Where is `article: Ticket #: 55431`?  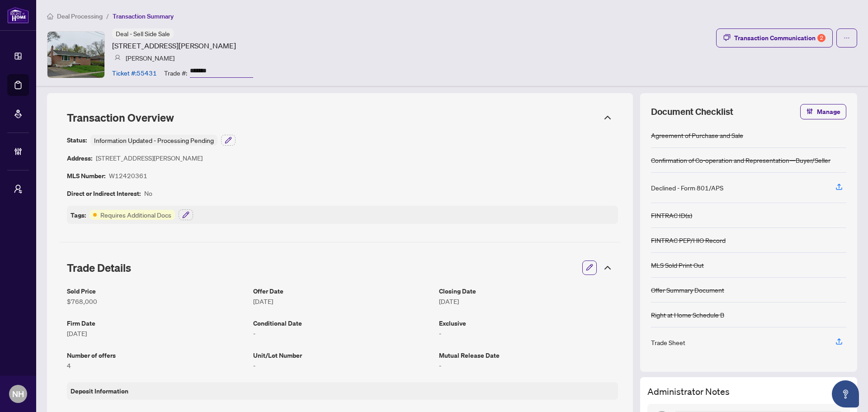
article: Ticket #: 55431 is located at coordinates (135, 73).